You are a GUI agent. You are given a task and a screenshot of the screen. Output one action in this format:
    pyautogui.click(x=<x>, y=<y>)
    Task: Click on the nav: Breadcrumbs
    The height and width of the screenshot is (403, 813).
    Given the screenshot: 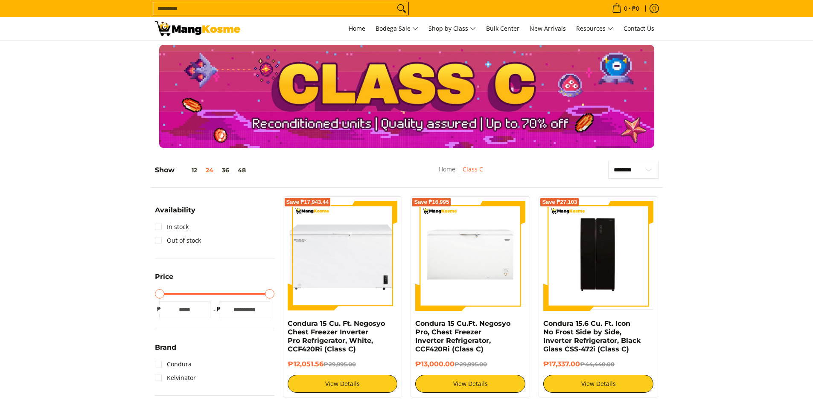 What is the action you would take?
    pyautogui.click(x=461, y=174)
    